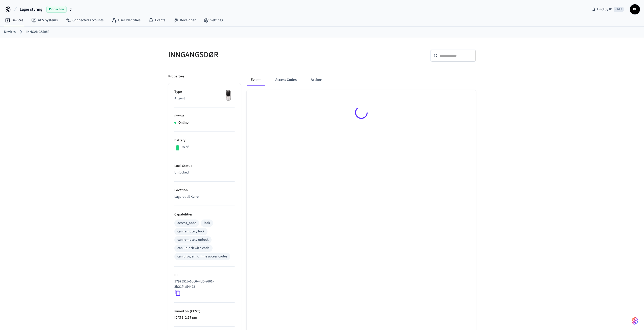 Image resolution: width=644 pixels, height=330 pixels. What do you see at coordinates (205, 140) in the screenshot?
I see `p: Battery` at bounding box center [205, 140].